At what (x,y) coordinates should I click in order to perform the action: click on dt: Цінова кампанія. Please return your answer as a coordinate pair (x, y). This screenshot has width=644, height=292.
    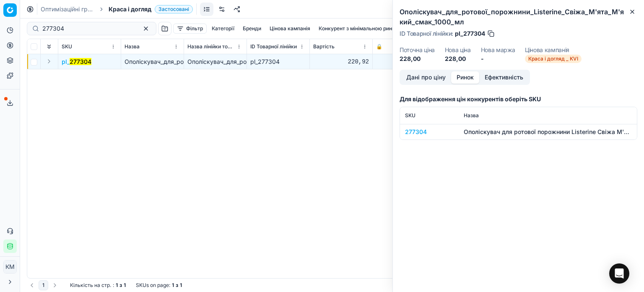
    Looking at the image, I should click on (553, 50).